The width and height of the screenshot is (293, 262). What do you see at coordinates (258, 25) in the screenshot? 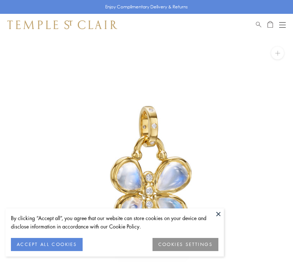
I see `a: Search` at bounding box center [258, 25].